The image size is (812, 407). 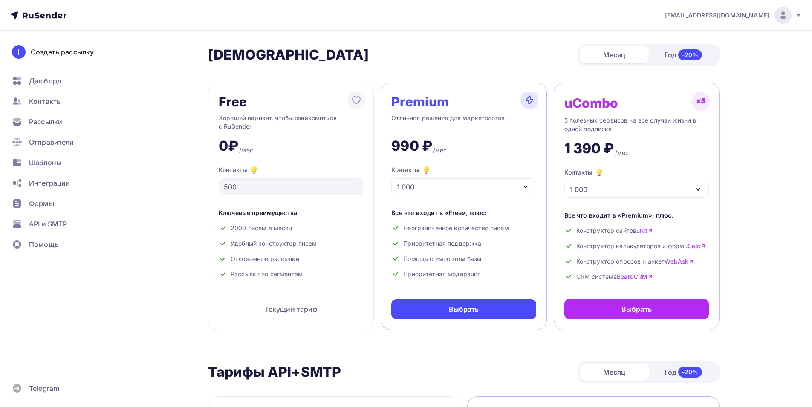 I want to click on div: Удобный конструктор писем, so click(x=291, y=244).